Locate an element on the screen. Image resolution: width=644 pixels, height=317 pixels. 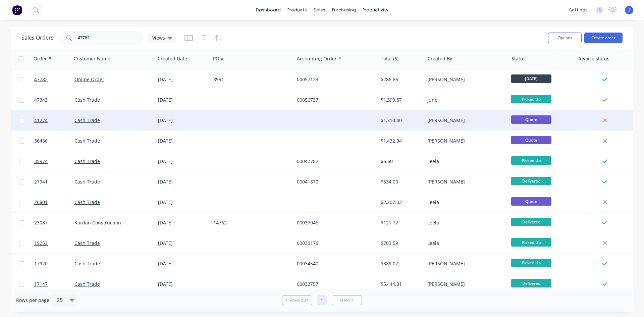
div: productivity is located at coordinates (375, 10).